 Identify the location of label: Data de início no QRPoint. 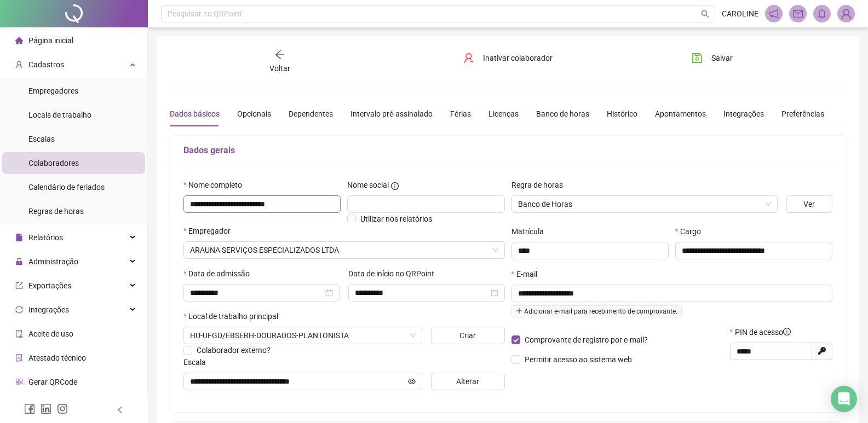
(395, 274).